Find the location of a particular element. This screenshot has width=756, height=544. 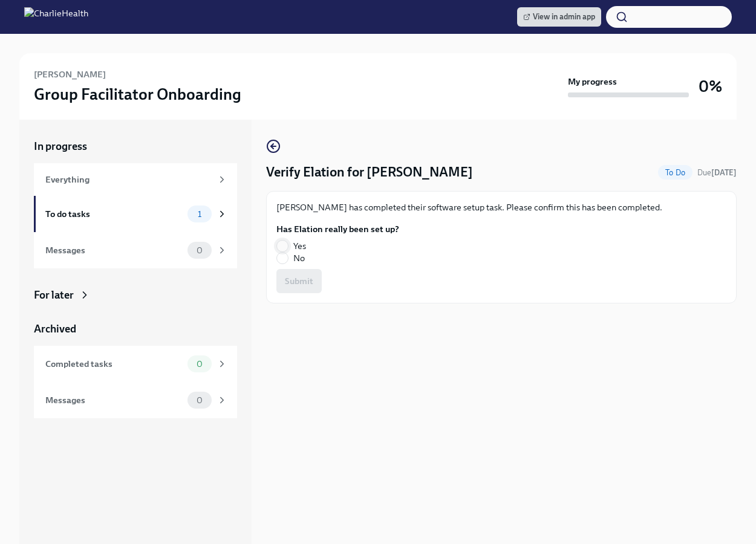

a: Archived is located at coordinates (135, 329).